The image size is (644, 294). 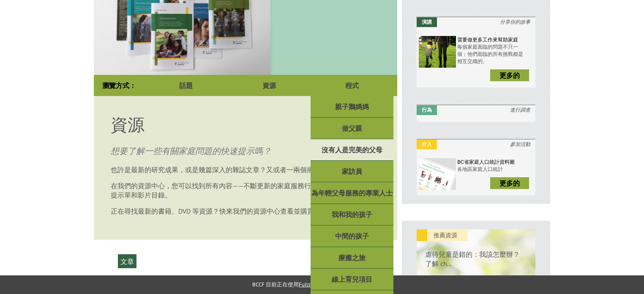 What do you see at coordinates (352, 85) in the screenshot?
I see `font: 程式` at bounding box center [352, 85].